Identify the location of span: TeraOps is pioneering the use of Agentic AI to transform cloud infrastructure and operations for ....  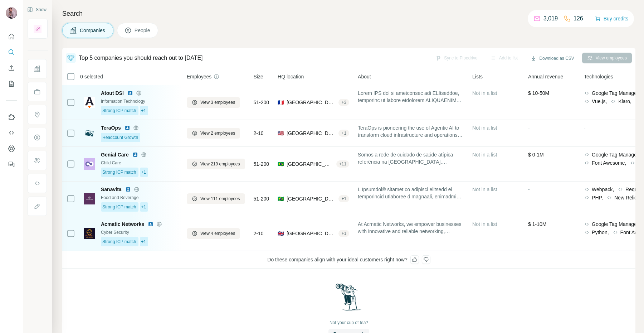
(410, 131).